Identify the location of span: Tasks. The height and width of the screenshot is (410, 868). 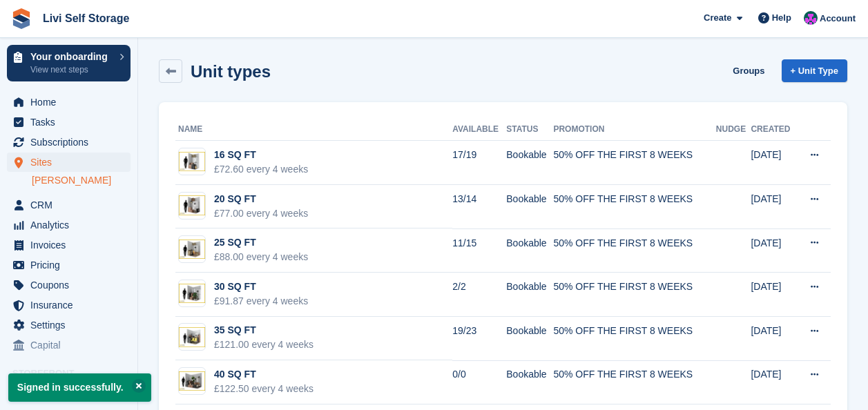
(72, 122).